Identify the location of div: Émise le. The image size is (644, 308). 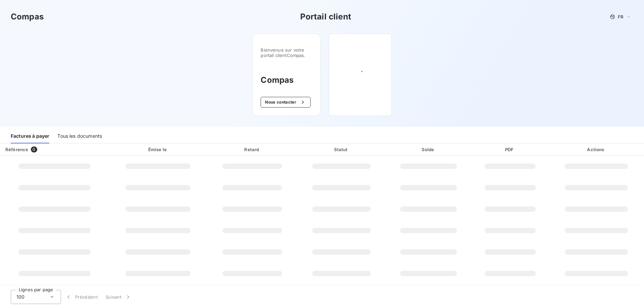
(158, 150).